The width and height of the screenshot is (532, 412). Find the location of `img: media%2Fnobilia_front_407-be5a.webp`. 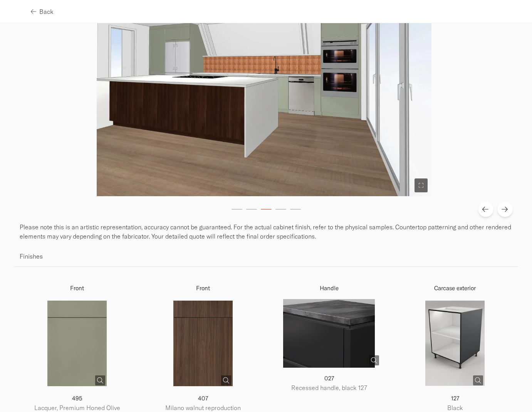

img: media%2Fnobilia_front_407-be5a.webp is located at coordinates (203, 344).